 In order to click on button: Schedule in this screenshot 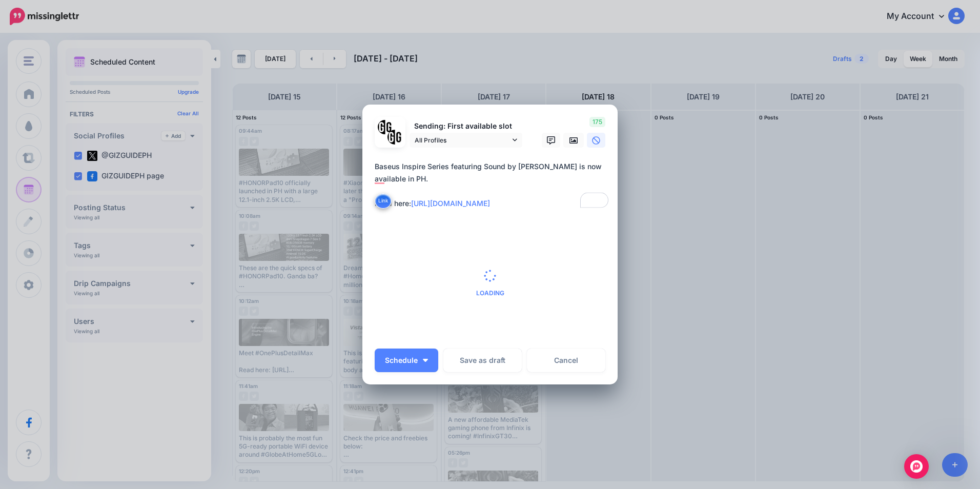, I will do `click(407, 360)`.